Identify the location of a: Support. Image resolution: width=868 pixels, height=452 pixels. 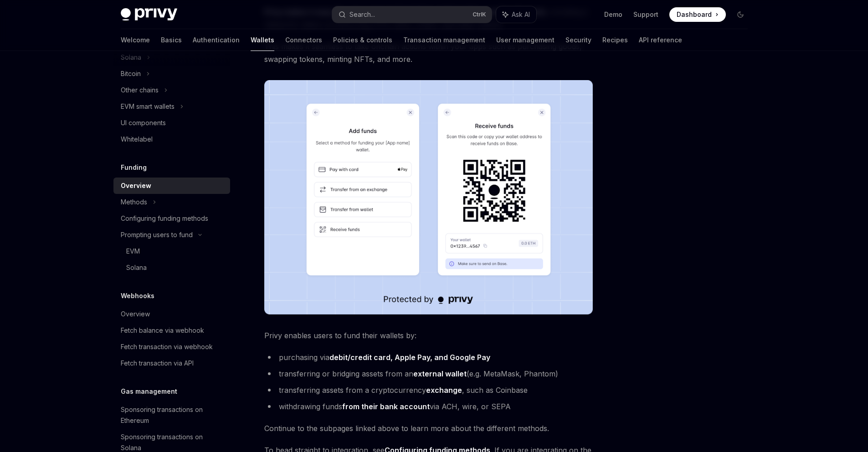
(646, 14).